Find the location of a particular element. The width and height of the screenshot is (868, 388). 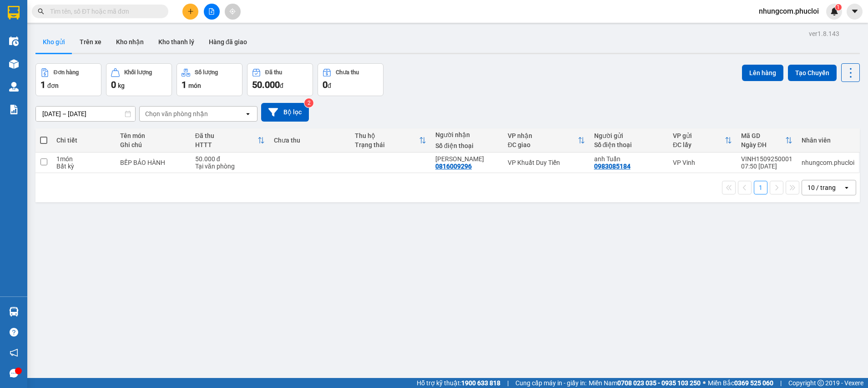

div: Thu hộ is located at coordinates (386, 136).